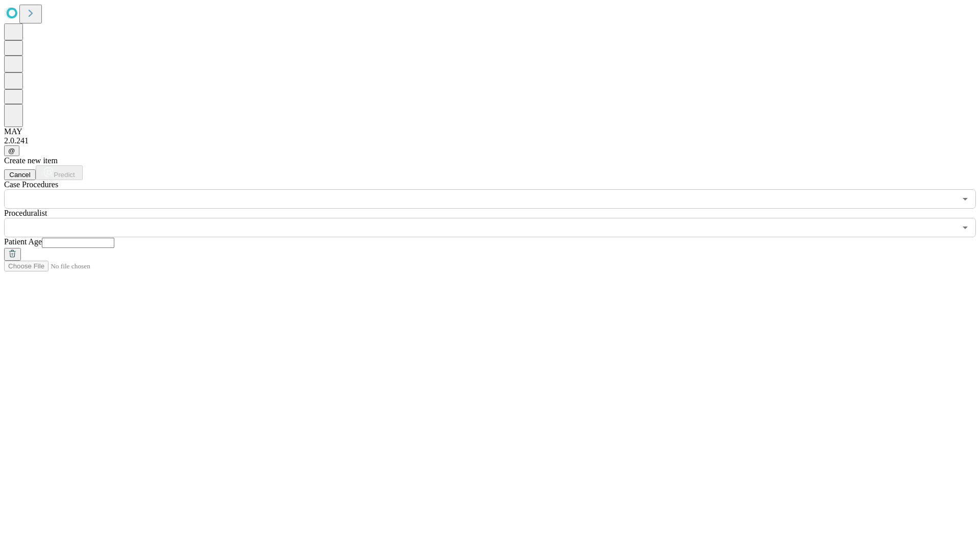 The image size is (980, 551). Describe the element at coordinates (490, 140) in the screenshot. I see `div: 2.0.241` at that location.